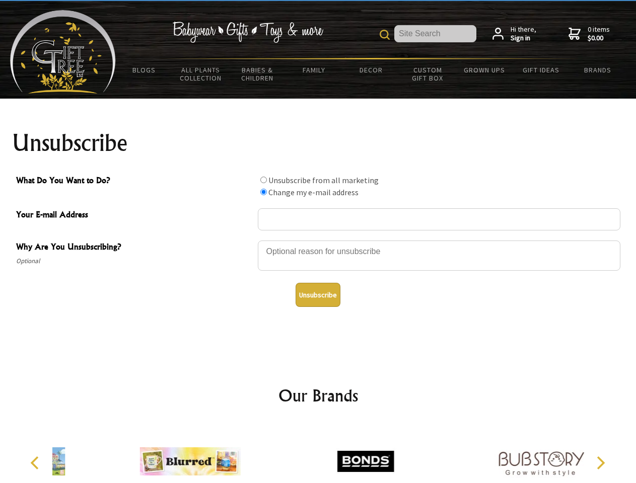 The image size is (636, 483). What do you see at coordinates (439, 219) in the screenshot?
I see `input: Your E-mail Address` at bounding box center [439, 219].